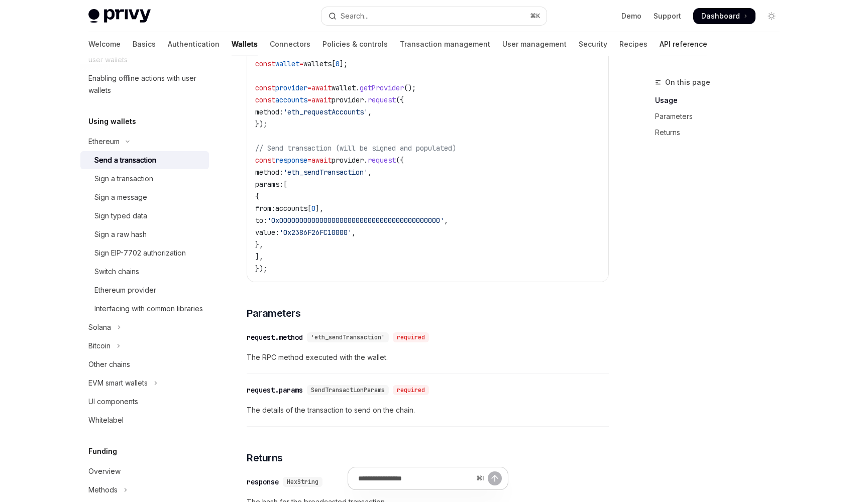 This screenshot has height=502, width=868. I want to click on div: Sign a message, so click(121, 197).